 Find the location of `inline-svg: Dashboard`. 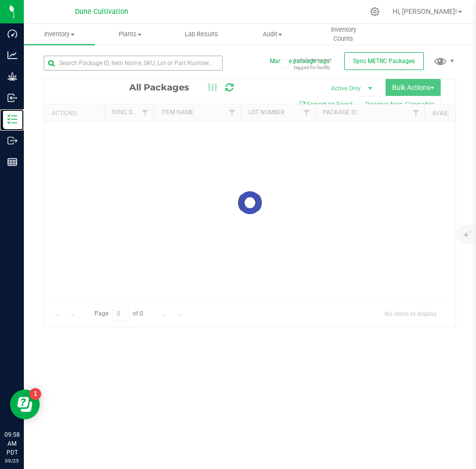

inline-svg: Dashboard is located at coordinates (13, 34).